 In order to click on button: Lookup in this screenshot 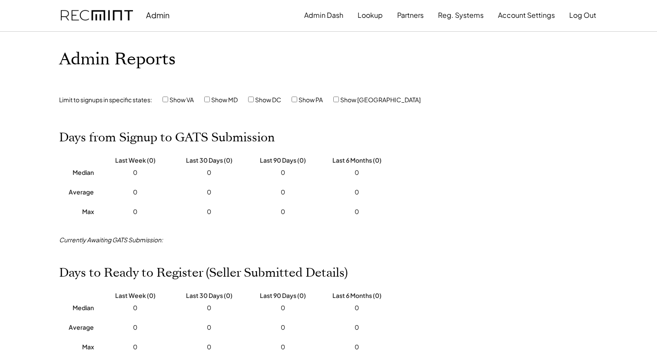, I will do `click(370, 15)`.